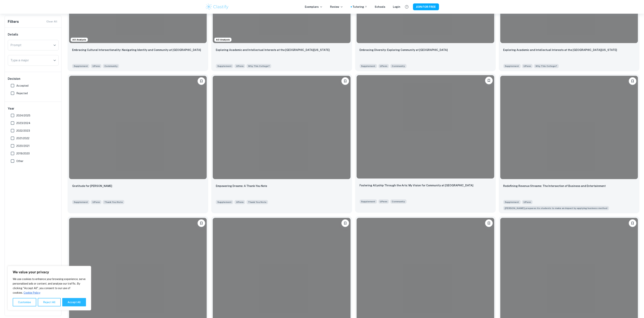  Describe the element at coordinates (24, 115) in the screenshot. I see `span: 2024/2025` at that location.